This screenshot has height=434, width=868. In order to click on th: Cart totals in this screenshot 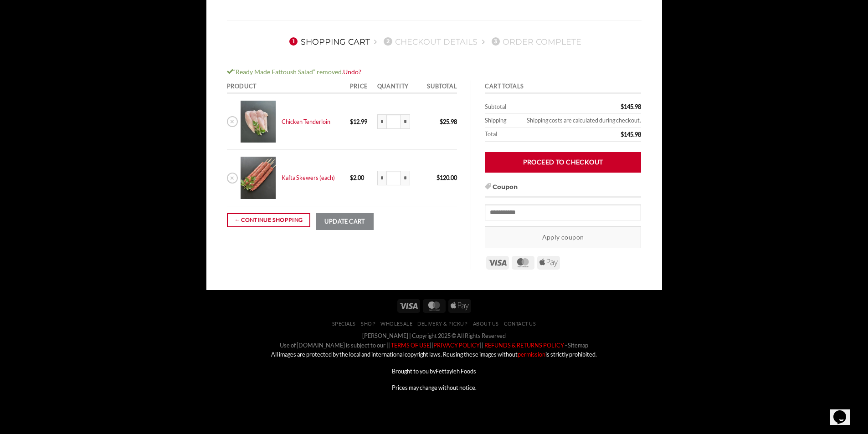, I will do `click(563, 87)`.